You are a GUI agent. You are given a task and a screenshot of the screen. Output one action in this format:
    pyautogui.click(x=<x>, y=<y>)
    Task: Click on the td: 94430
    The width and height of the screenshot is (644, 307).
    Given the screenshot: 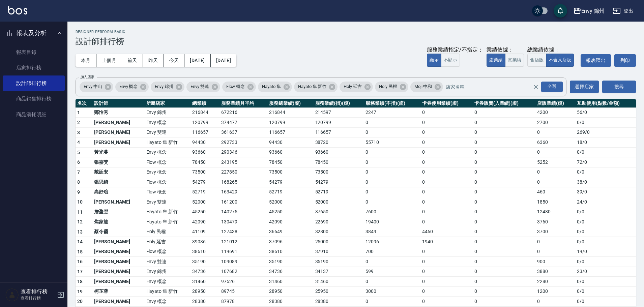 What is the action you would take?
    pyautogui.click(x=290, y=143)
    